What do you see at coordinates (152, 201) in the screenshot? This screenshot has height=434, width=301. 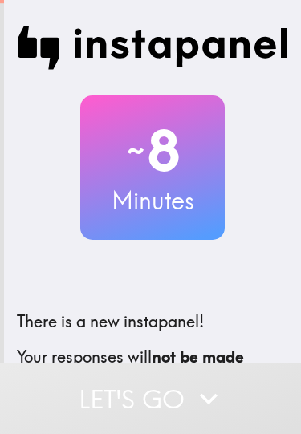 I see `h3: Minutes` at bounding box center [152, 201].